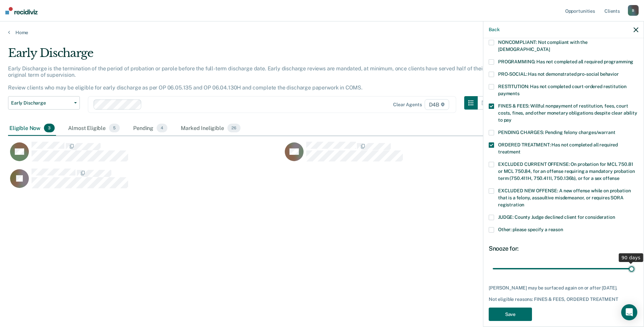 The height and width of the screenshot is (327, 644). What do you see at coordinates (114, 128) in the screenshot?
I see `span: 5` at bounding box center [114, 128].